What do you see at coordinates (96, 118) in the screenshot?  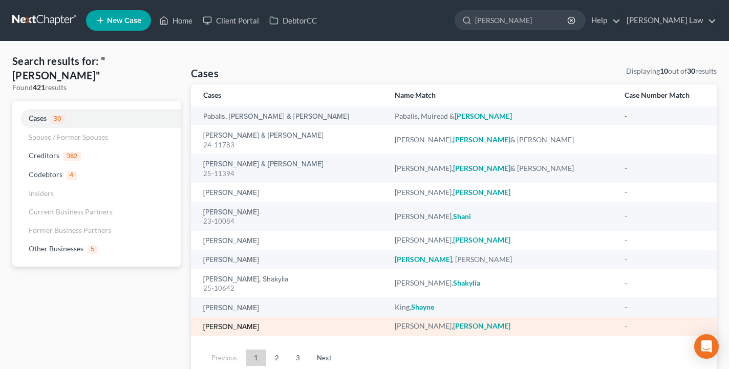 I see `a: Cases30` at bounding box center [96, 118].